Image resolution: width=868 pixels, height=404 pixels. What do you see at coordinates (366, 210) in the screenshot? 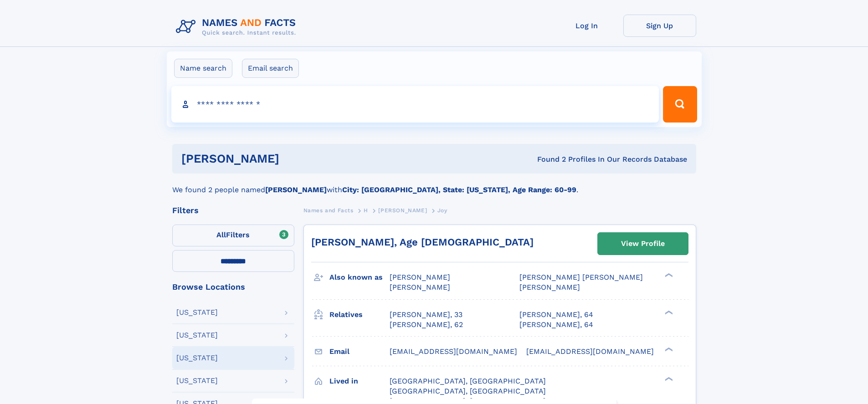
I see `a: H` at bounding box center [366, 210].